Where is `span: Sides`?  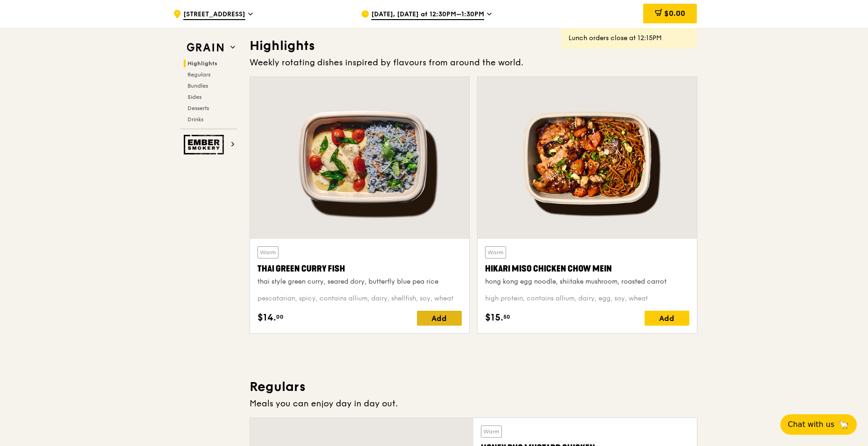
span: Sides is located at coordinates (194, 97).